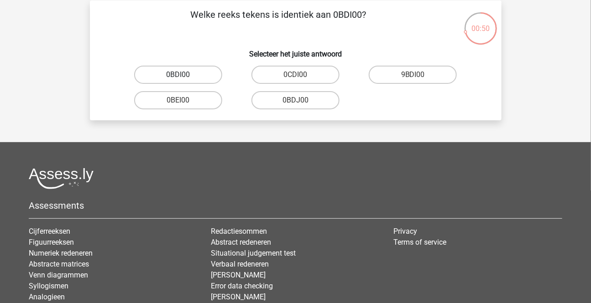  Describe the element at coordinates (420, 242) in the screenshot. I see `a: Terms of service` at that location.